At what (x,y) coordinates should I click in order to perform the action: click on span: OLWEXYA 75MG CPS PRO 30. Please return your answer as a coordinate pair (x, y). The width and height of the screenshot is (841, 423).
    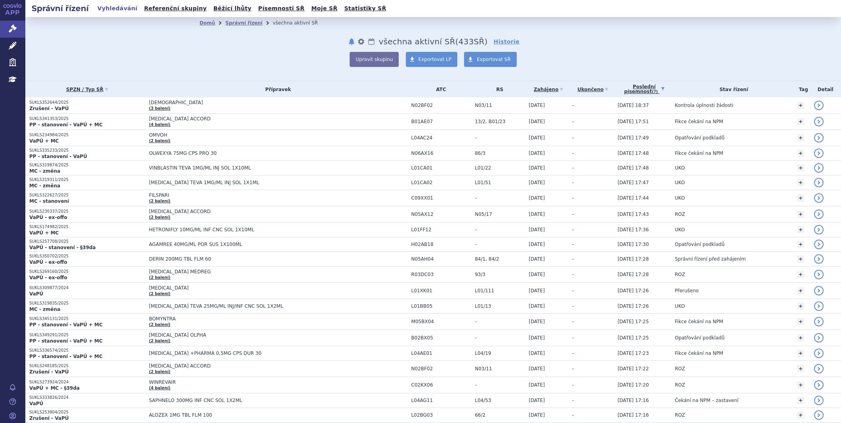
    Looking at the image, I should click on (248, 153).